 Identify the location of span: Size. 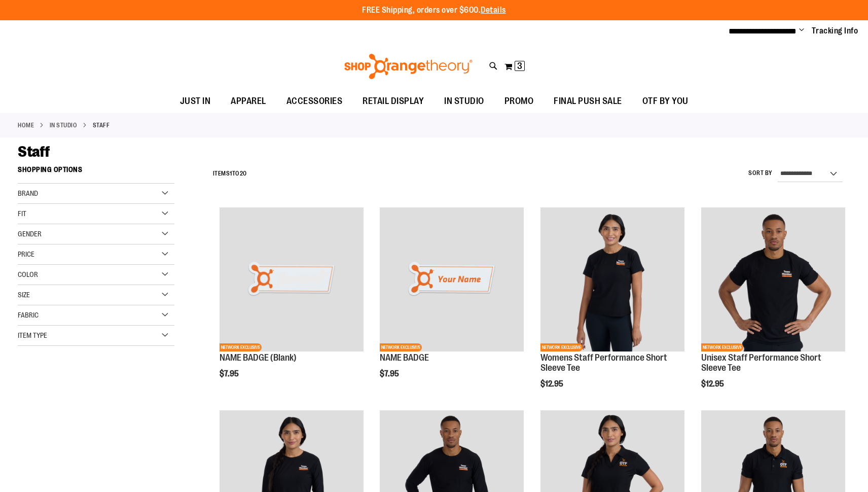
(24, 295).